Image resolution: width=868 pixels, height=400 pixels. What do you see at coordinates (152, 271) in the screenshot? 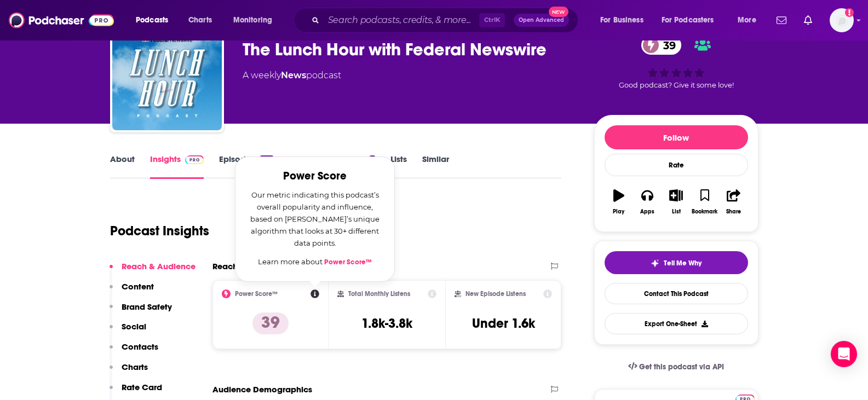
I see `button: Reach & Audience` at bounding box center [152, 271].